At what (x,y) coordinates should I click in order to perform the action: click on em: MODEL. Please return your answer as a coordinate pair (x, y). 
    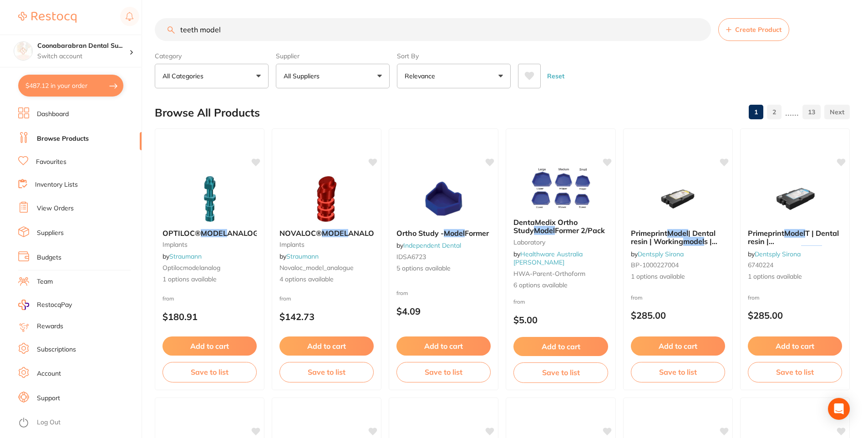
    Looking at the image, I should click on (335, 233).